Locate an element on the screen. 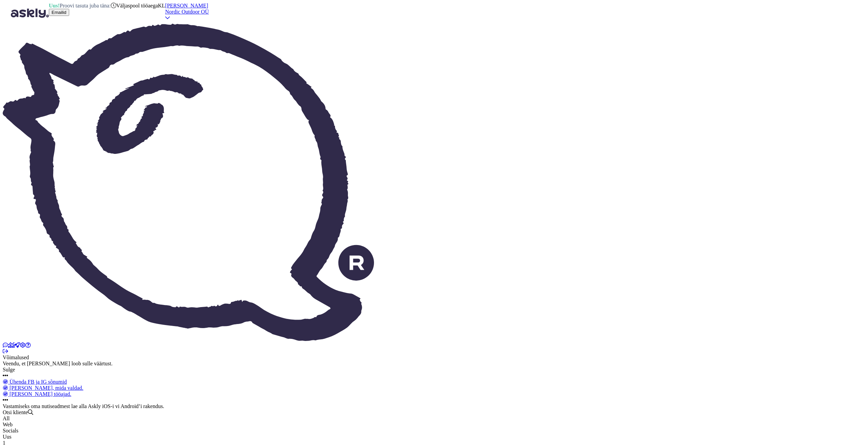  b: Uus! is located at coordinates (54, 5).